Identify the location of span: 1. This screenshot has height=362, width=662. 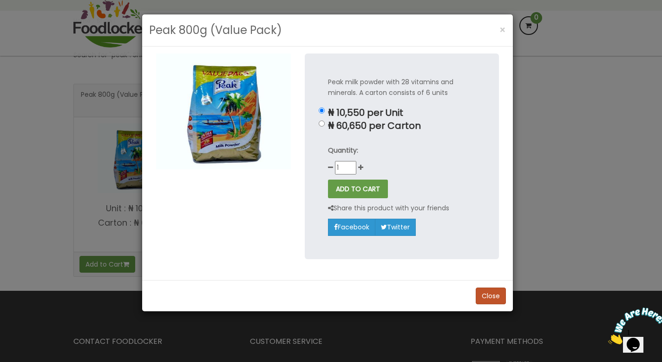
(6, 7).